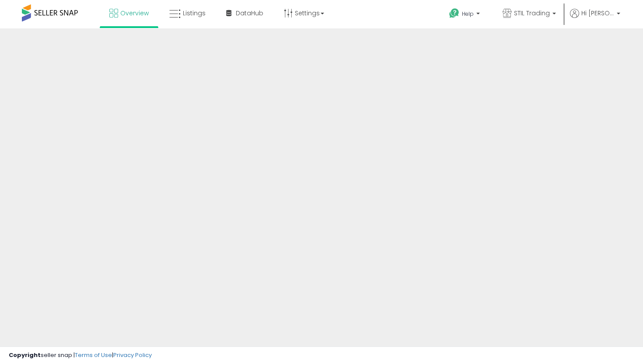 This screenshot has height=364, width=643. What do you see at coordinates (93, 354) in the screenshot?
I see `a: Terms of Use` at bounding box center [93, 354].